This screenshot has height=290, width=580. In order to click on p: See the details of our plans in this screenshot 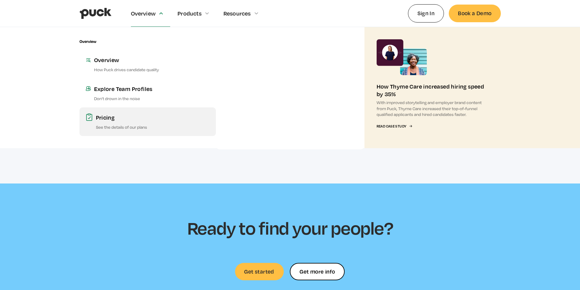, I will do `click(153, 127)`.